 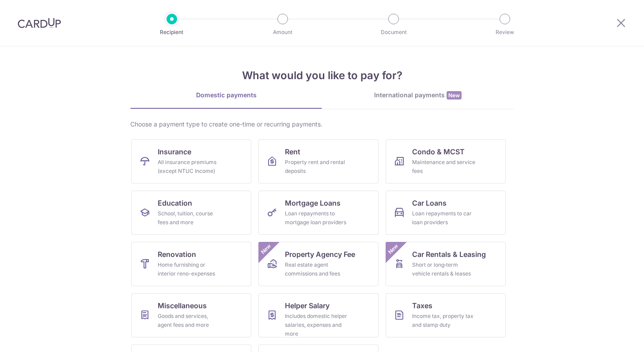 What do you see at coordinates (446, 315) in the screenshot?
I see `a: TaxesIncome tax, property tax and stamp duty` at bounding box center [446, 315].